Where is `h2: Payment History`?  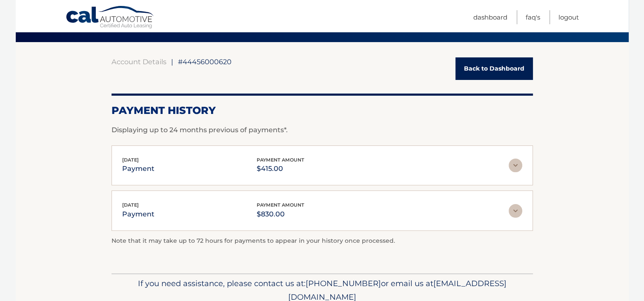
h2: Payment History is located at coordinates (322, 110).